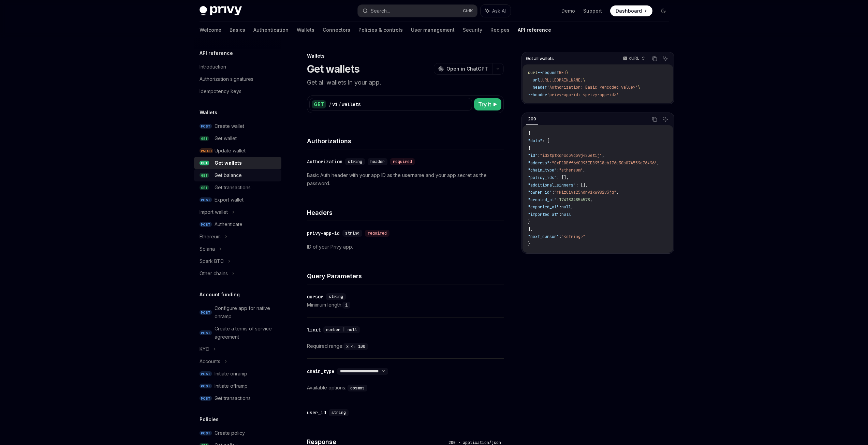 This screenshot has height=445, width=868. What do you see at coordinates (238, 139) in the screenshot?
I see `a: GETGet wallet` at bounding box center [238, 139].